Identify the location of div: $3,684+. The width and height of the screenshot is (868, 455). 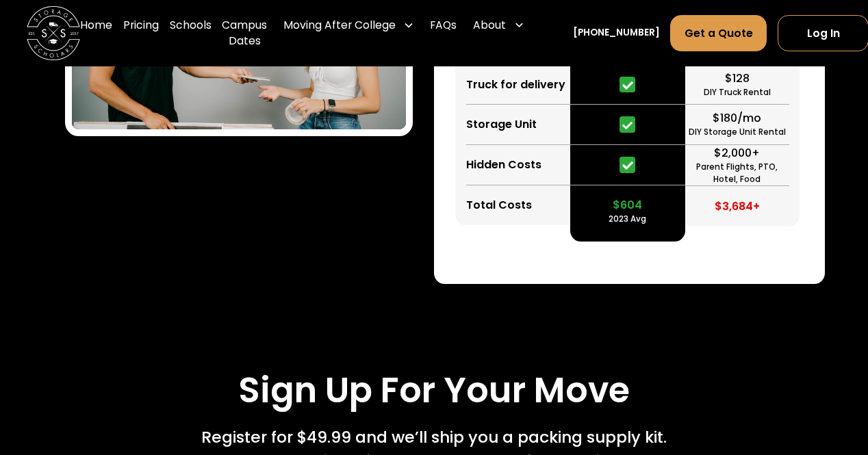
(737, 207).